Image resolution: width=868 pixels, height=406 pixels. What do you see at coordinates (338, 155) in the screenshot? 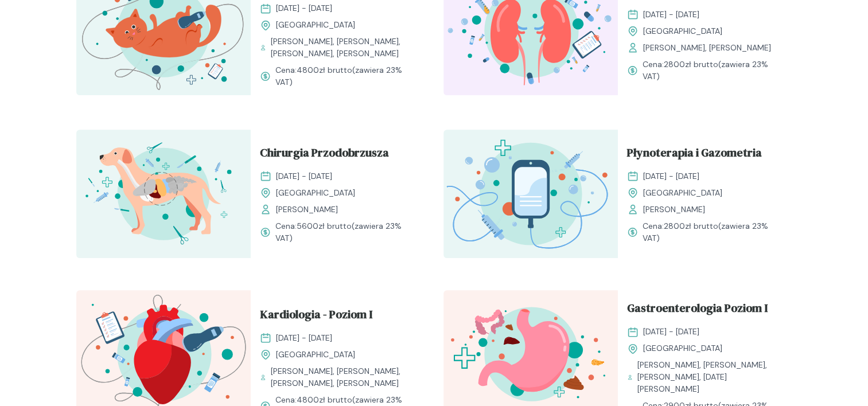
I see `a: Chirurgia Przodobrzusza` at bounding box center [338, 155].